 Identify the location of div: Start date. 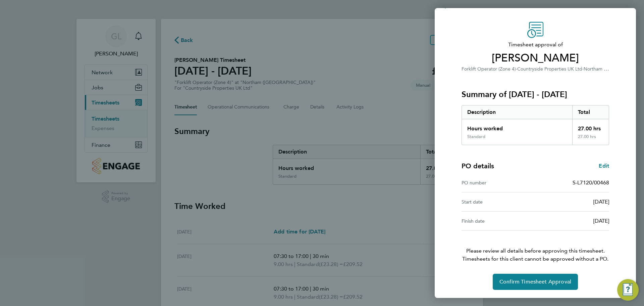
(499, 202).